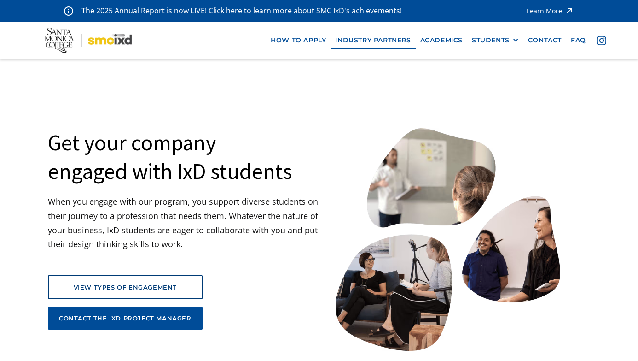  Describe the element at coordinates (69, 11) in the screenshot. I see `img: icon - information - alert` at that location.